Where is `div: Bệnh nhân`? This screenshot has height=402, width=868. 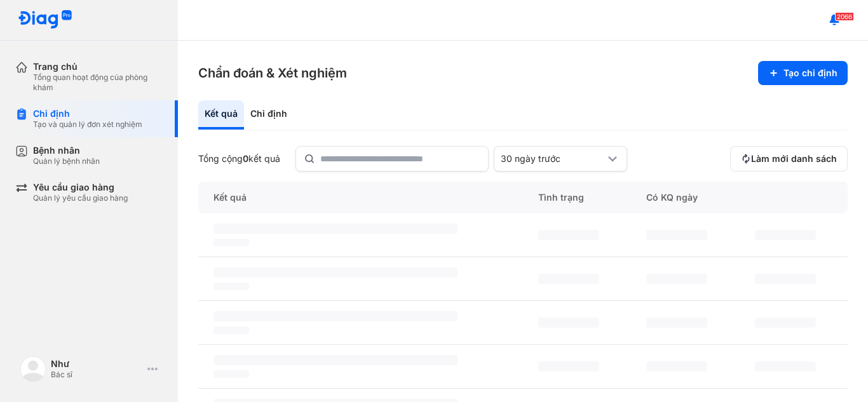
div: Bệnh nhân is located at coordinates (66, 150).